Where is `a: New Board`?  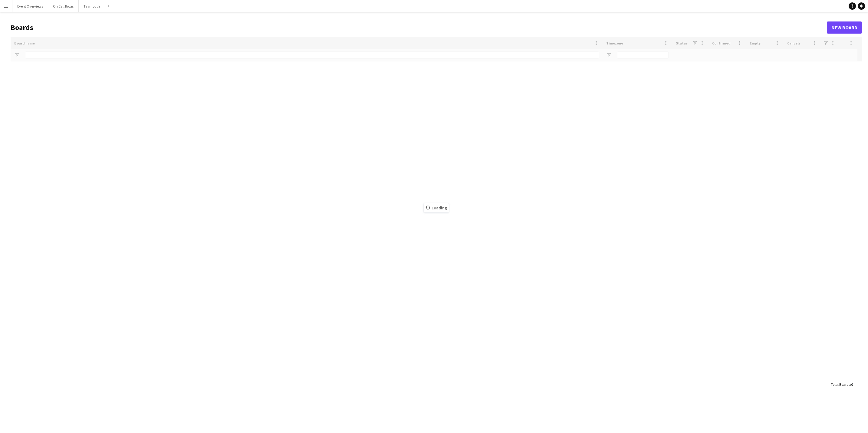 a: New Board is located at coordinates (844, 27).